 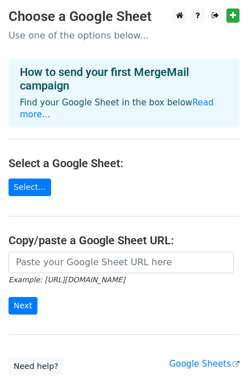 I want to click on h4: Copy/paste a Google Sheet URL:, so click(x=124, y=240).